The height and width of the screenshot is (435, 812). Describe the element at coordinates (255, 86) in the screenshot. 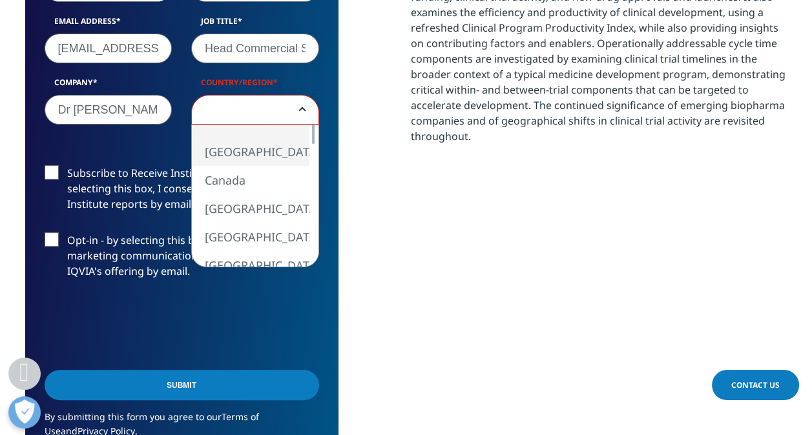

I see `label: Country/Region` at that location.